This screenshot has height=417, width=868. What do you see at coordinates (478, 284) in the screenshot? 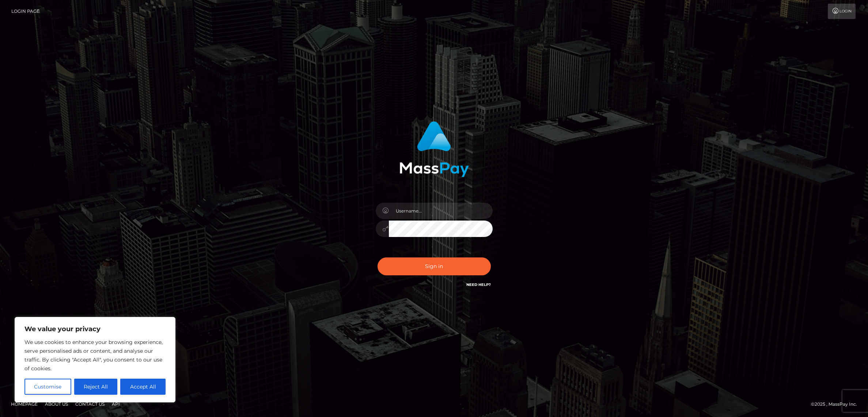
I see `a: Need Help?` at bounding box center [478, 284].